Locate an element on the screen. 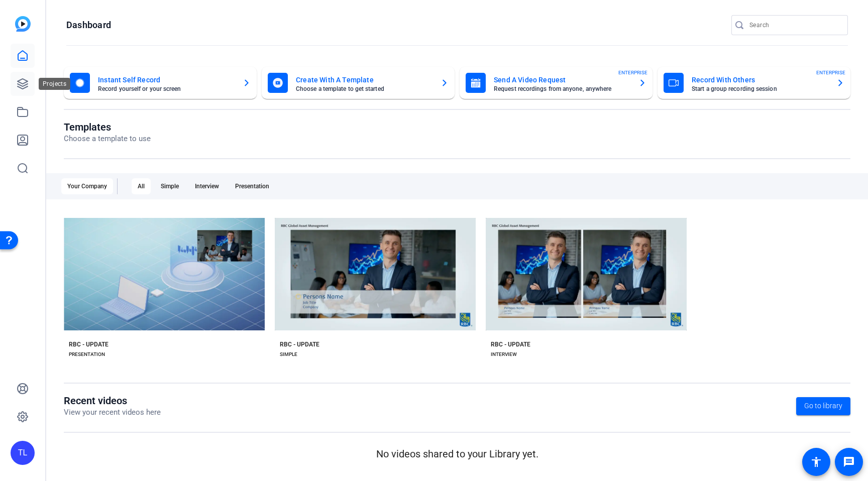  input: Search is located at coordinates (794, 25).